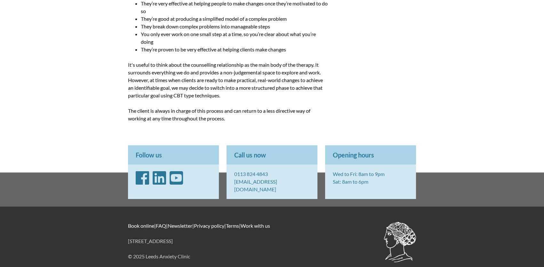  I want to click on i: Facebook, so click(142, 178).